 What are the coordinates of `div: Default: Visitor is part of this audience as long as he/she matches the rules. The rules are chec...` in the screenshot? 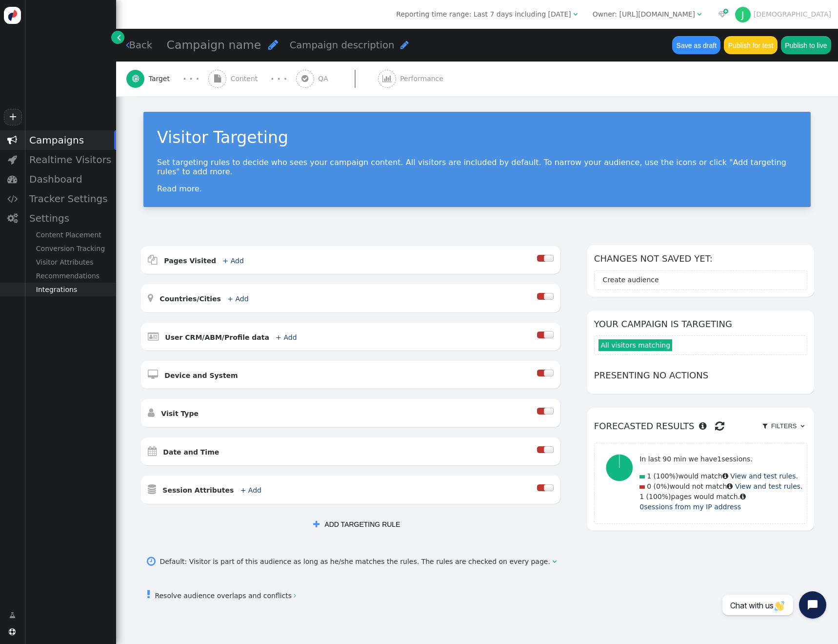 It's located at (356, 561).